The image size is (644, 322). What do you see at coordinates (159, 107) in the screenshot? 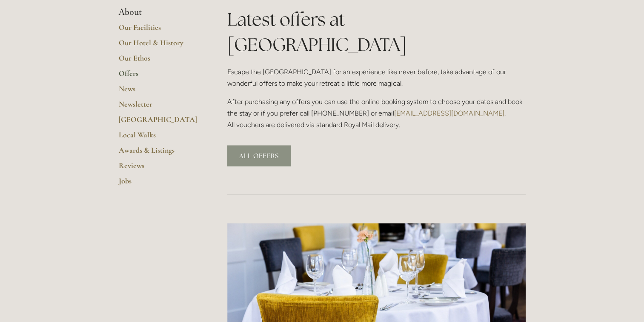
I see `a: Newsletter` at bounding box center [159, 107].